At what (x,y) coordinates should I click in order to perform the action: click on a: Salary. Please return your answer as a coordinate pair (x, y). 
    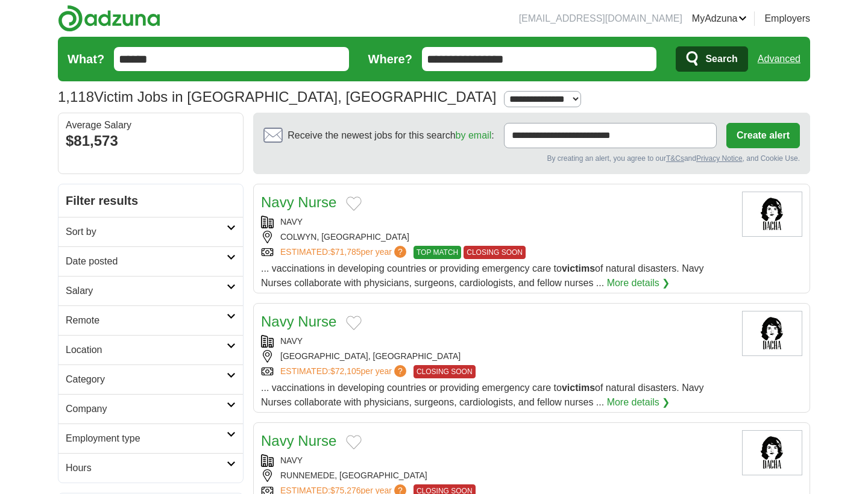
    Looking at the image, I should click on (151, 291).